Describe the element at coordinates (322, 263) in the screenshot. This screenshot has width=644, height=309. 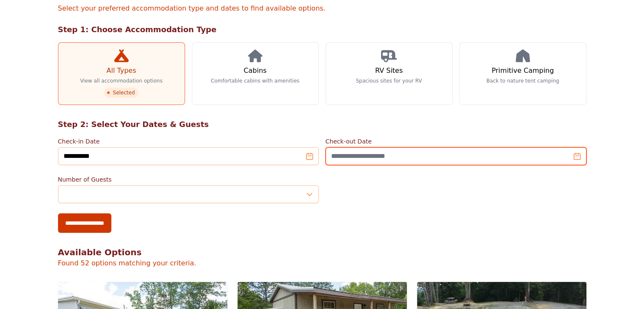
I see `p: Found 52 options matching your criteria.` at that location.